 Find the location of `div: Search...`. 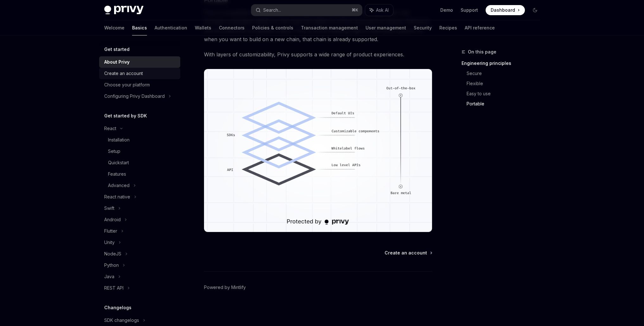

div: Search... is located at coordinates (272, 10).